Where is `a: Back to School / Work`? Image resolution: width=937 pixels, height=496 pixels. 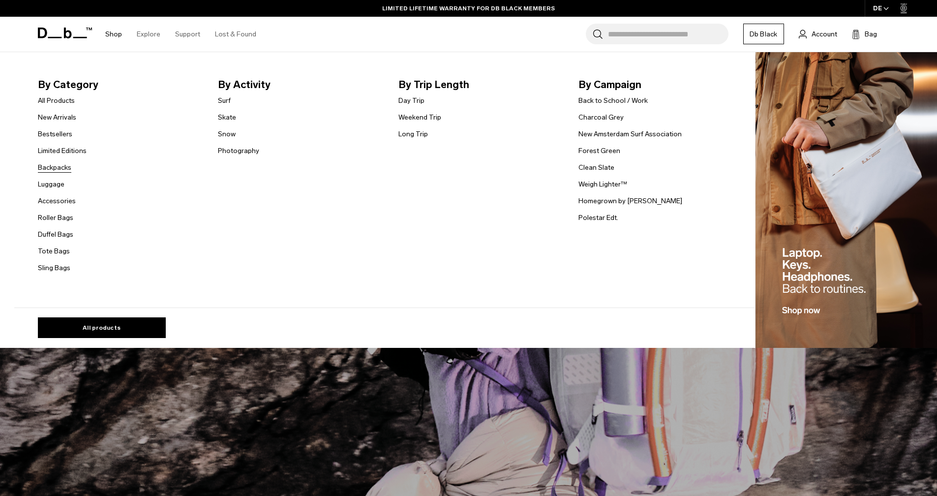 a: Back to School / Work is located at coordinates (613, 100).